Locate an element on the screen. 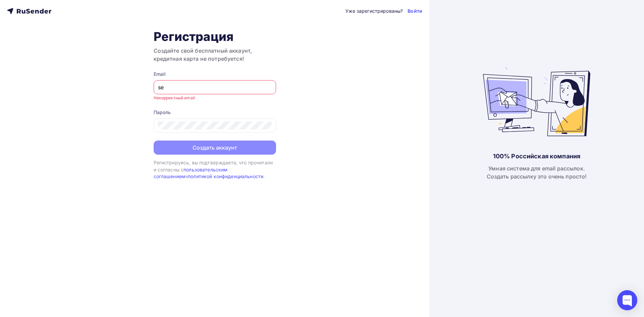 This screenshot has height=317, width=644. button: Создать аккаунт is located at coordinates (215, 147).